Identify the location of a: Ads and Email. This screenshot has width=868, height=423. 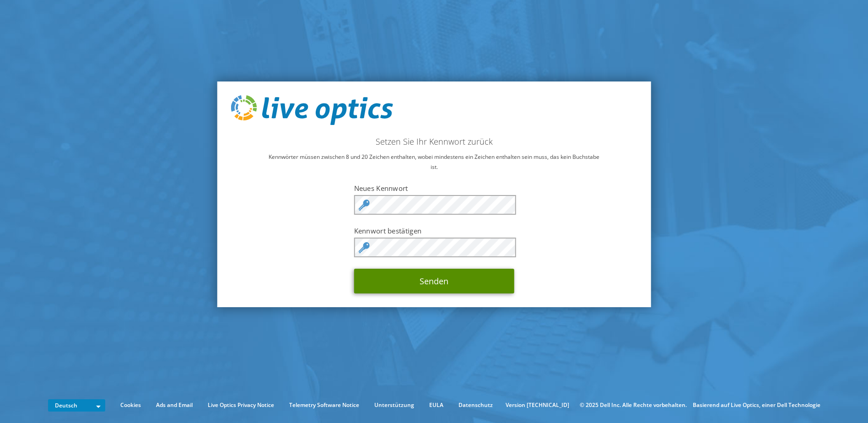
(174, 405).